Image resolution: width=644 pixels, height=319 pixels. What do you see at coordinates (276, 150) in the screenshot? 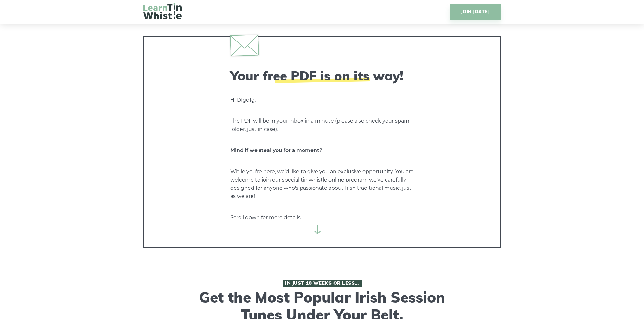
I see `strong: Mind if we steal you for a moment?` at bounding box center [276, 150].